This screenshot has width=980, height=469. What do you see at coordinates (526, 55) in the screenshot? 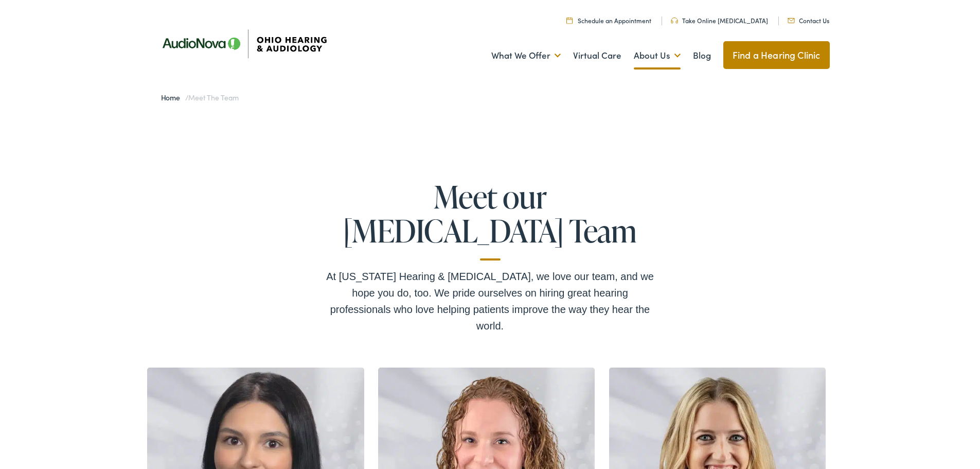
I see `a: What We Offer` at bounding box center [526, 55].